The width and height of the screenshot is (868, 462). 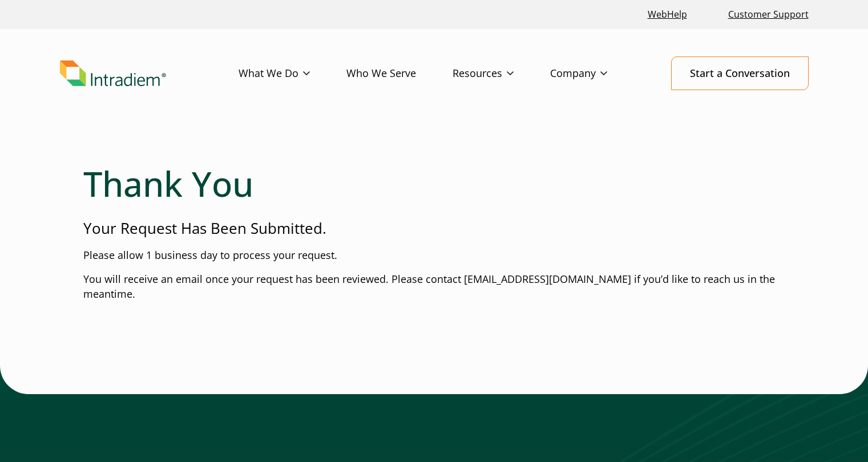 I want to click on a: Link to homepage of Intradiem, so click(x=149, y=74).